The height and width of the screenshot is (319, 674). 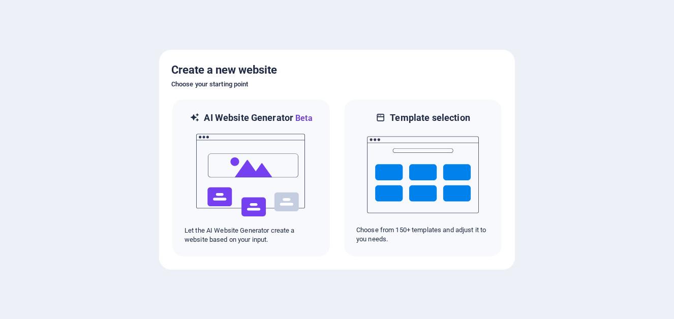 I want to click on div: Template selectionChoose from 150+ templates and adjust it to you needs., so click(x=423, y=178).